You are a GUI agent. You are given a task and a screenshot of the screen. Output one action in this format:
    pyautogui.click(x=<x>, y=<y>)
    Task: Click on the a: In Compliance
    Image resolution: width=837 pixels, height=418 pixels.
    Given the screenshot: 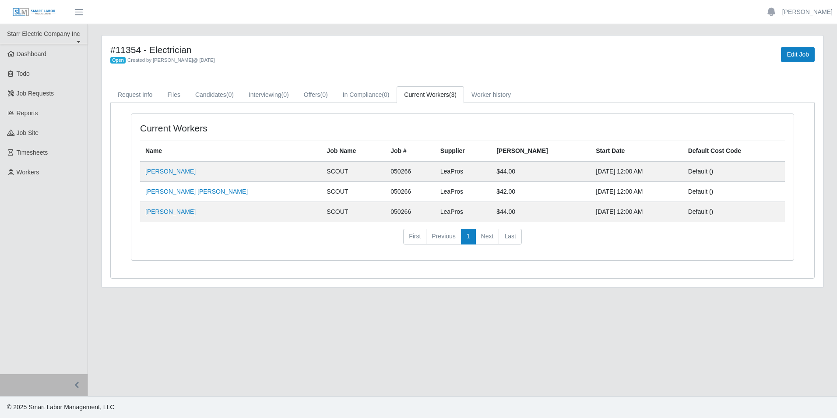 What is the action you would take?
    pyautogui.click(x=366, y=95)
    